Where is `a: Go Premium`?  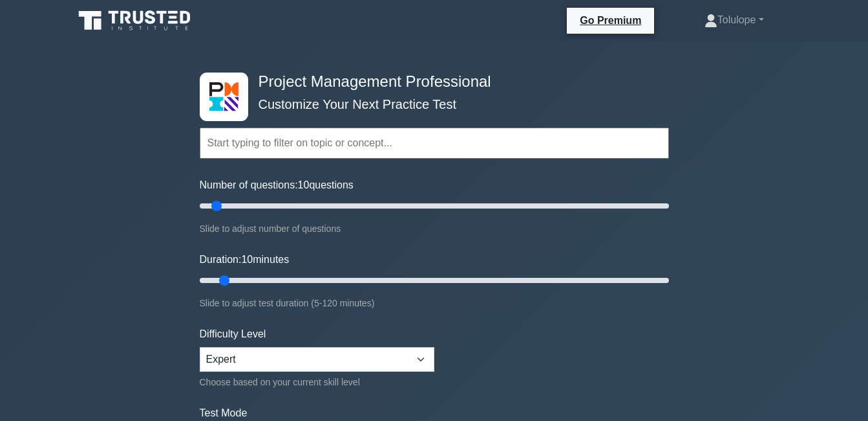 a: Go Premium is located at coordinates (610, 20).